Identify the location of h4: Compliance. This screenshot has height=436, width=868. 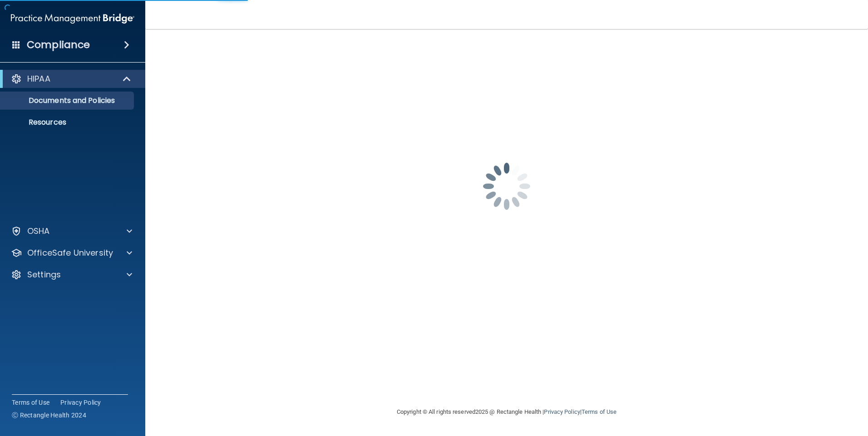
(58, 44).